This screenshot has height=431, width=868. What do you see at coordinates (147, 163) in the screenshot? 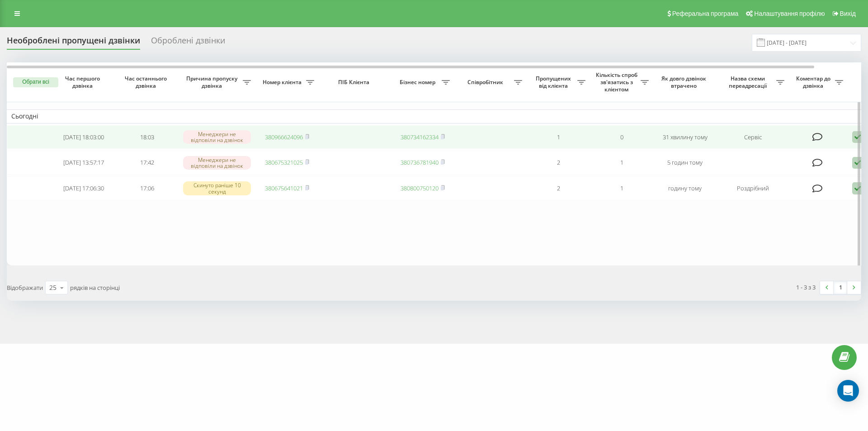
I see `td: 17:42` at bounding box center [147, 163].